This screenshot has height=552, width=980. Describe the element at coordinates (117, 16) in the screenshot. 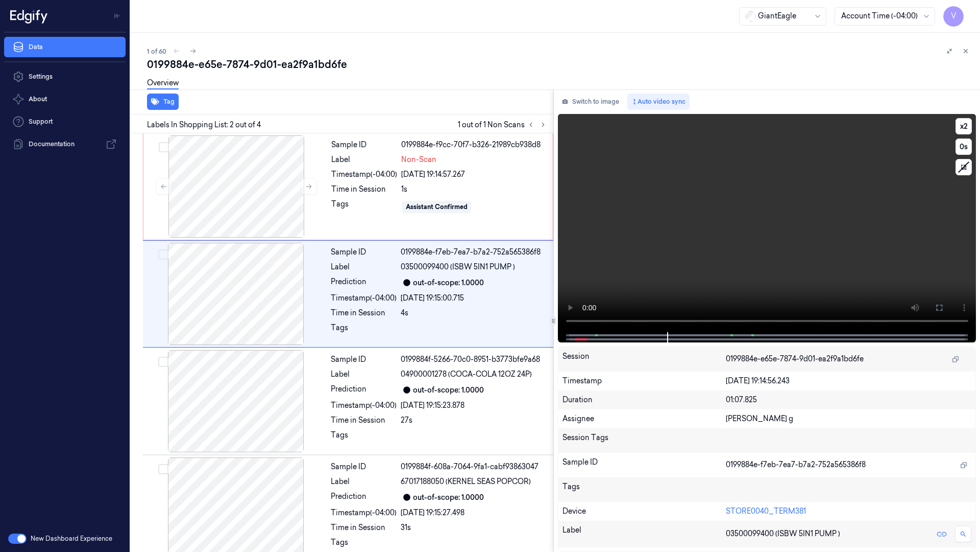

I see `button: Toggle Navigation` at that location.